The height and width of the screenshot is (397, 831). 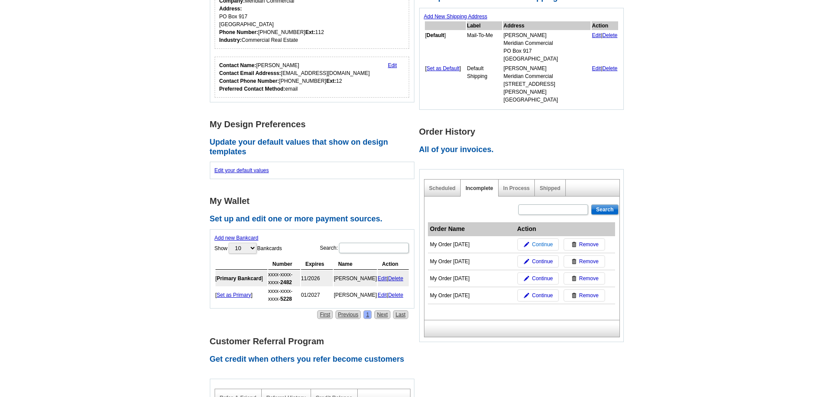 What do you see at coordinates (239, 32) in the screenshot?
I see `strong: Phone Number:` at bounding box center [239, 32].